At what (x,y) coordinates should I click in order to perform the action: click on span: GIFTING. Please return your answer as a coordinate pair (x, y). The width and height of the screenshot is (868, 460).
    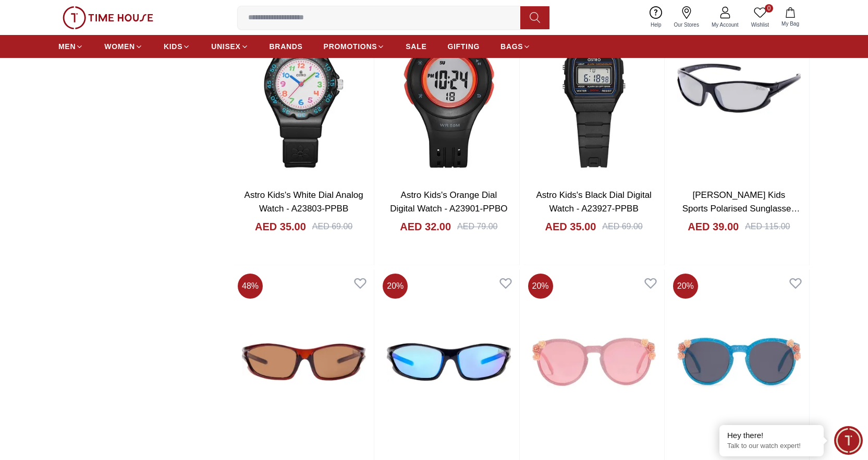
    Looking at the image, I should click on (463, 46).